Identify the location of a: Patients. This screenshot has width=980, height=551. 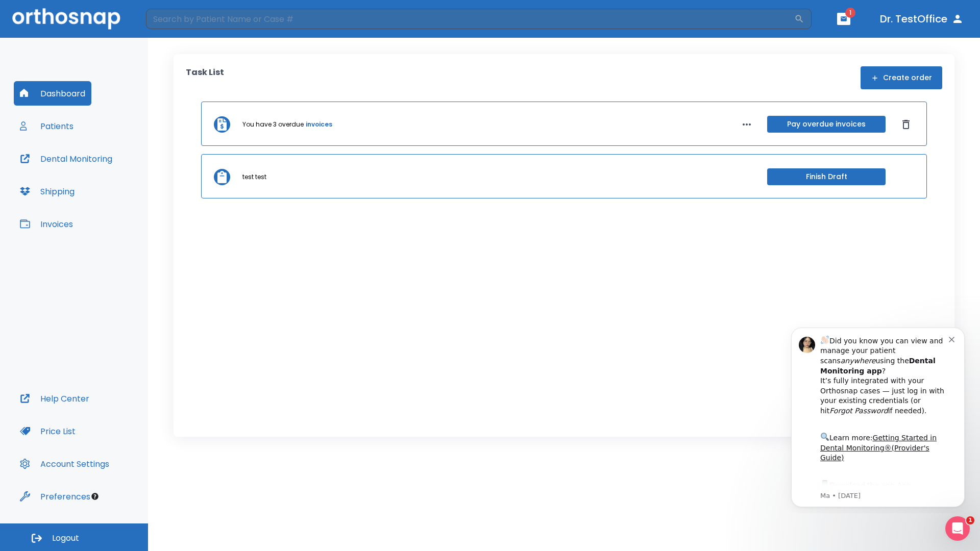
(47, 126).